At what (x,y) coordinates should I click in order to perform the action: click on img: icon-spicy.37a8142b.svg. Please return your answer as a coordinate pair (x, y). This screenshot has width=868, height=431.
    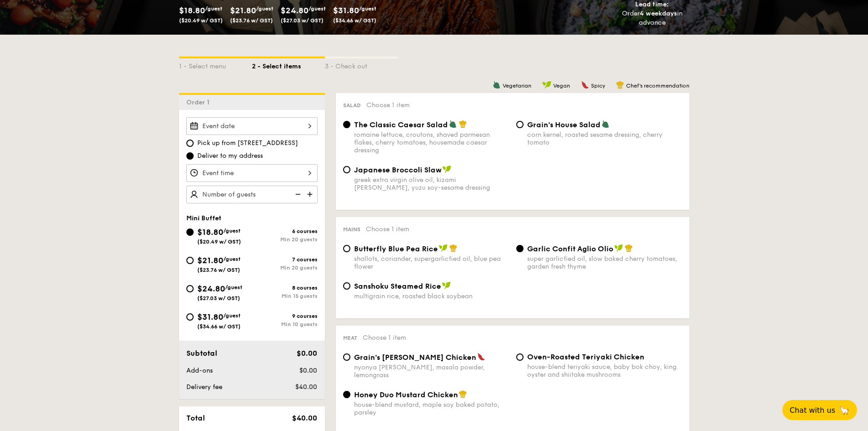
    Looking at the image, I should click on (481, 357).